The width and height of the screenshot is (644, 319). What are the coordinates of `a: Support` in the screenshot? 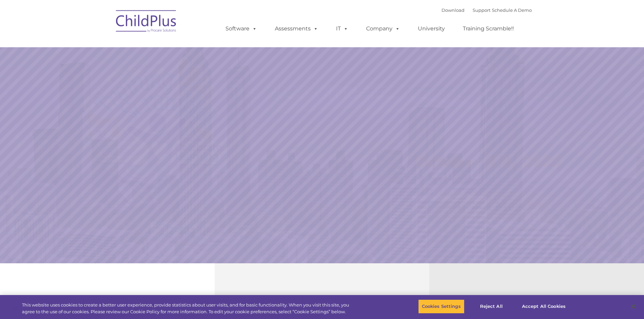 It's located at (481, 10).